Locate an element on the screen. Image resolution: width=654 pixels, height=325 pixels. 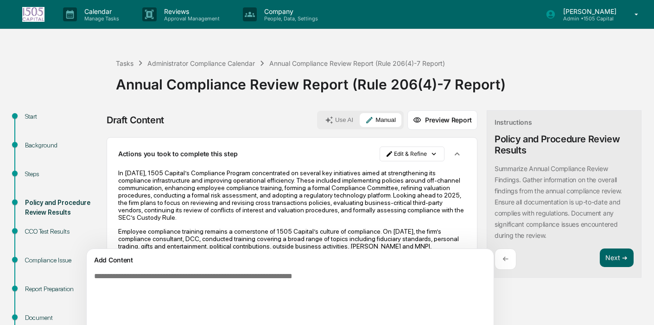
p: Approval Management is located at coordinates (191, 19).